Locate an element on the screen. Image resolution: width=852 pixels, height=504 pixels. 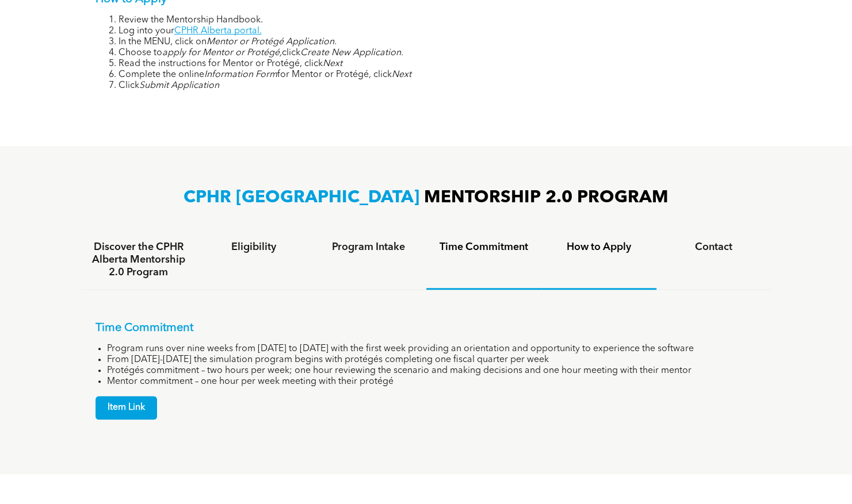
li: Complete the online for Mentor or Protégé, click is located at coordinates (437, 75).